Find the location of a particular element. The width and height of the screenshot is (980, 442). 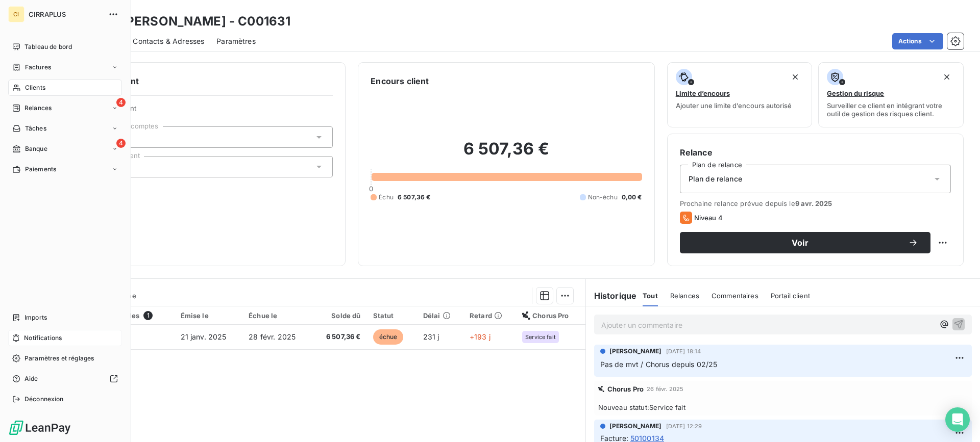

div: Échue le is located at coordinates (277, 315).